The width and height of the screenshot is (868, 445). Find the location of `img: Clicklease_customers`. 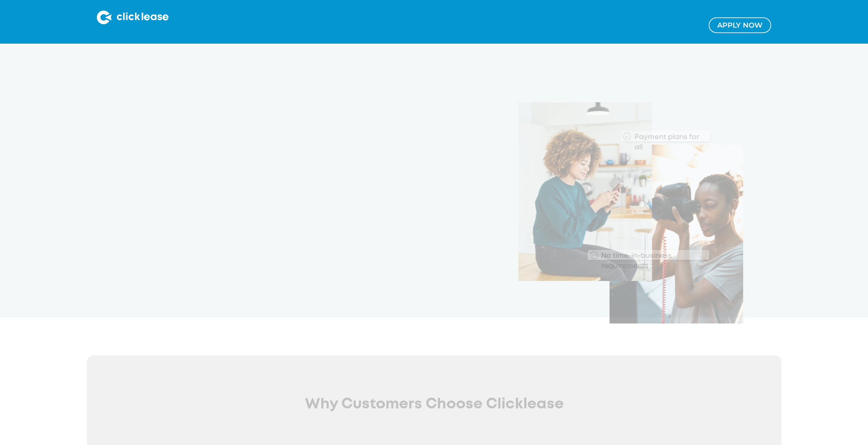

img: Clicklease_customers is located at coordinates (630, 212).